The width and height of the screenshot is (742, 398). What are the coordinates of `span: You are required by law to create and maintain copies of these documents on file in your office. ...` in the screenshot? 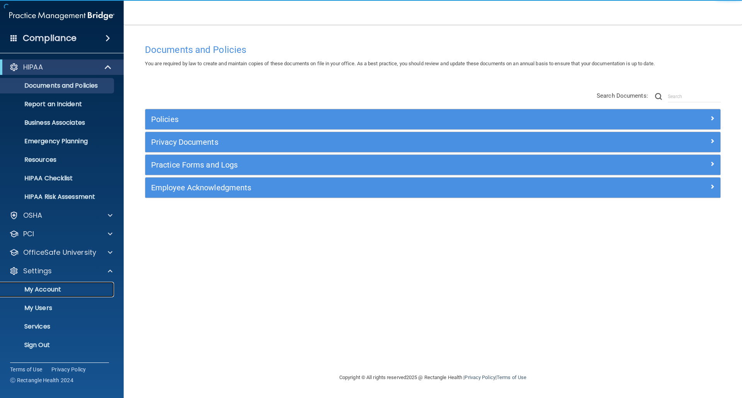 It's located at (400, 63).